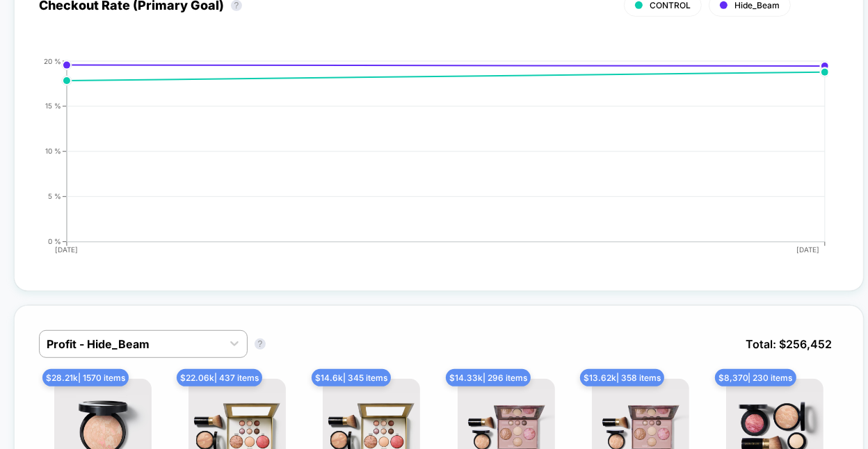 The height and width of the screenshot is (449, 868). Describe the element at coordinates (621, 377) in the screenshot. I see `span: $ 13.62k | 358 items` at that location.